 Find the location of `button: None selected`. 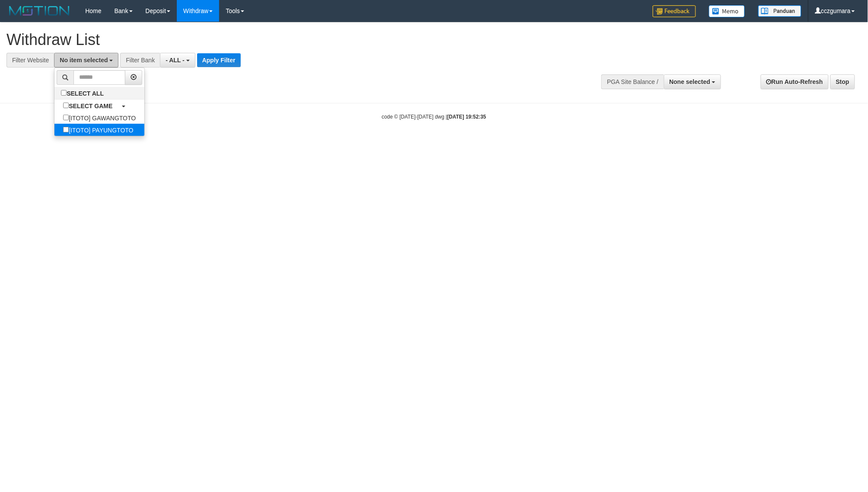

button: None selected is located at coordinates (693, 82).